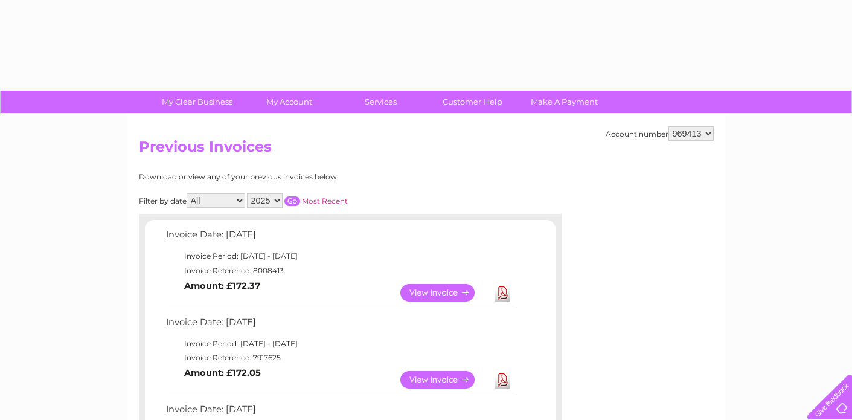 This screenshot has height=420, width=852. What do you see at coordinates (222, 286) in the screenshot?
I see `b: Amount: £172.37` at bounding box center [222, 286].